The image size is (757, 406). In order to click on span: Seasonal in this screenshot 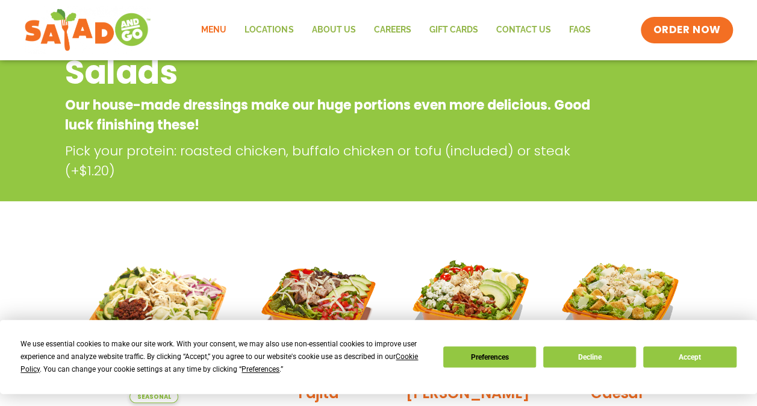, I will do `click(154, 396)`.